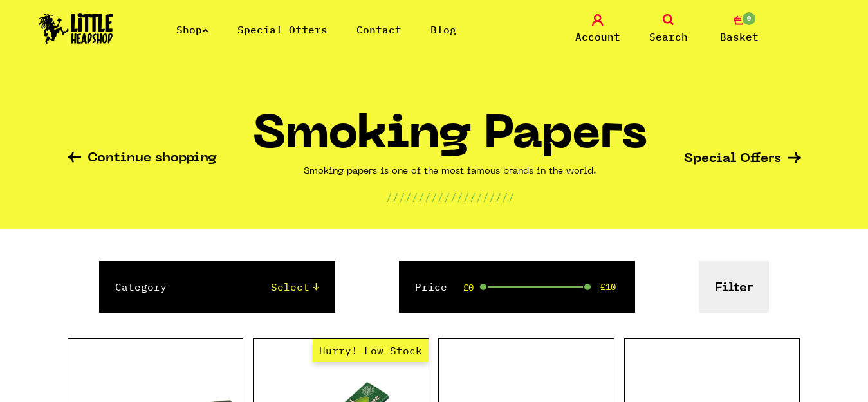 The width and height of the screenshot is (868, 402). Describe the element at coordinates (76, 28) in the screenshot. I see `img: Little Head Shop Logo` at that location.